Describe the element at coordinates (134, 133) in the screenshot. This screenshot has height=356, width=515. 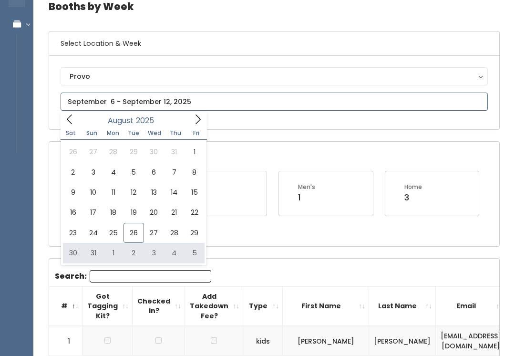
I see `span: Tue` at that location.